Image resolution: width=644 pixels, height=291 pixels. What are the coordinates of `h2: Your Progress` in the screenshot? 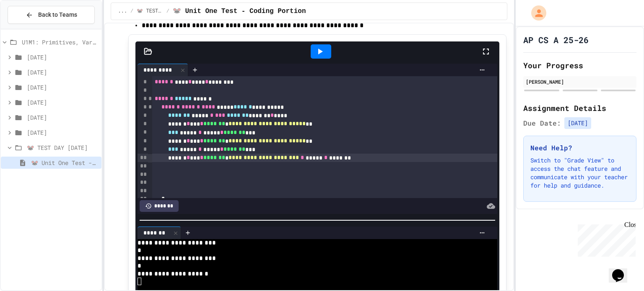 It's located at (580, 66).